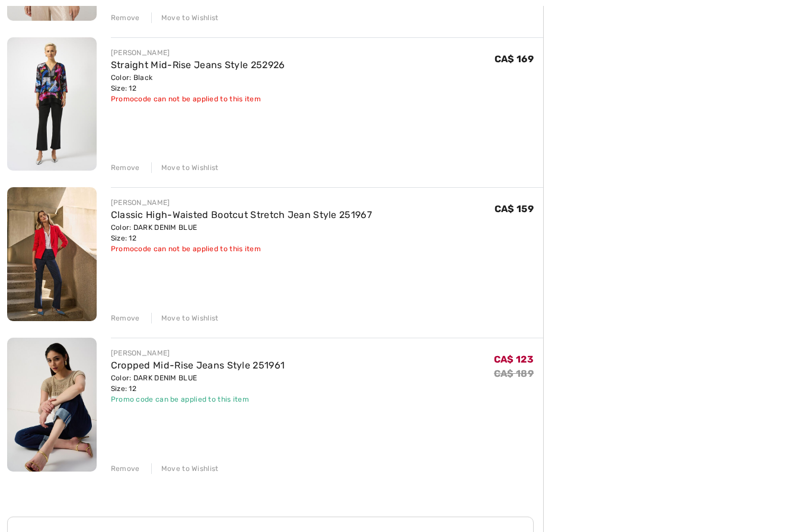 The width and height of the screenshot is (810, 532). I want to click on img: Cropped Mid-Rise Jeans Style 251961, so click(51, 405).